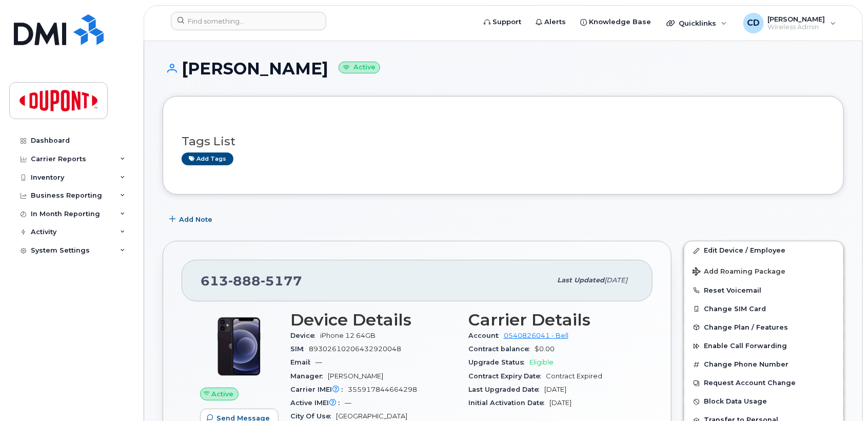  I want to click on span: Active IMEI, so click(317, 402).